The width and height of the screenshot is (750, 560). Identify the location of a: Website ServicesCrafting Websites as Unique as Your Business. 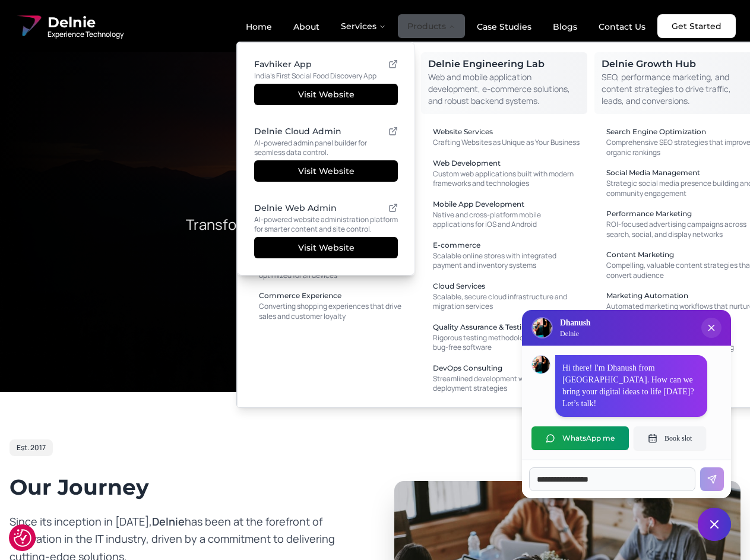
(507, 138).